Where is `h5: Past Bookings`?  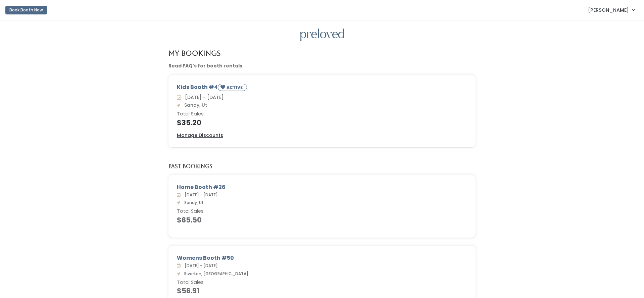 h5: Past Bookings is located at coordinates (190, 166).